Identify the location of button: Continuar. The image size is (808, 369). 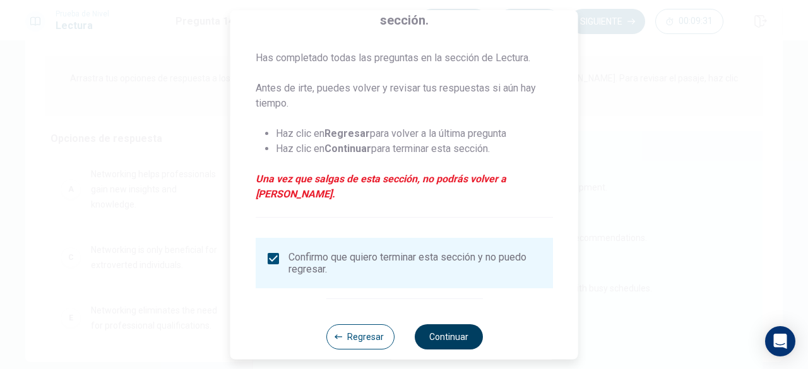
(448, 337).